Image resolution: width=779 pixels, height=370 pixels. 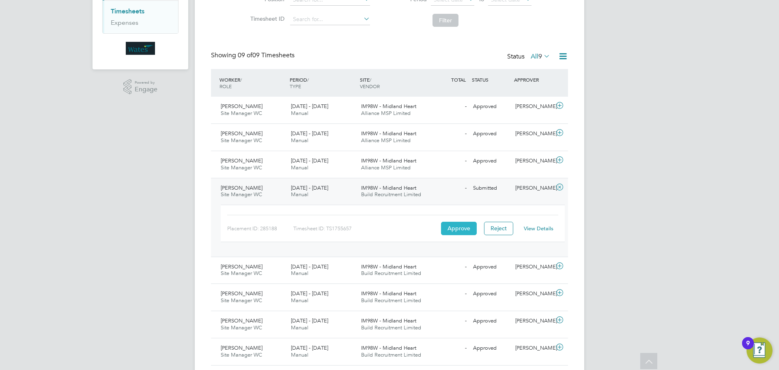 What do you see at coordinates (459, 228) in the screenshot?
I see `button: Approve` at bounding box center [459, 228].